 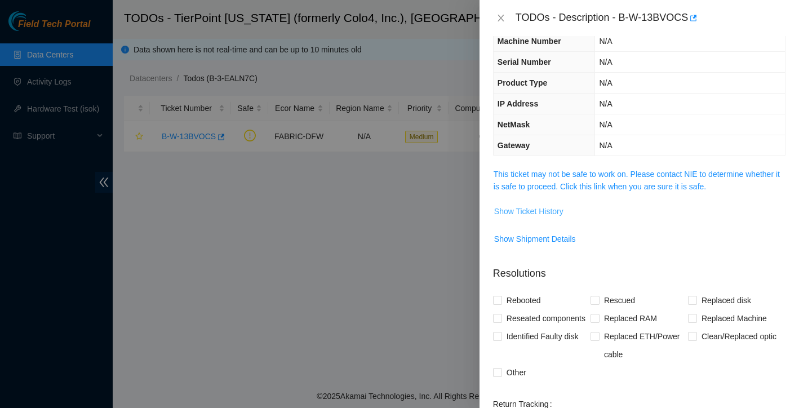 What do you see at coordinates (739, 336) in the screenshot?
I see `span: Clean/Replaced optic` at bounding box center [739, 336].